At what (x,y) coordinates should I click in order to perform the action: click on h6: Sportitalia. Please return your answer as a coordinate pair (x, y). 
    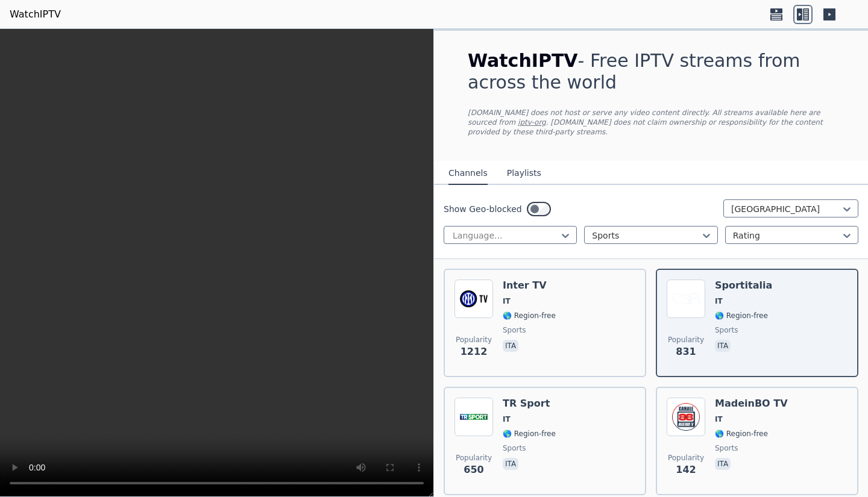
    Looking at the image, I should click on (743, 285).